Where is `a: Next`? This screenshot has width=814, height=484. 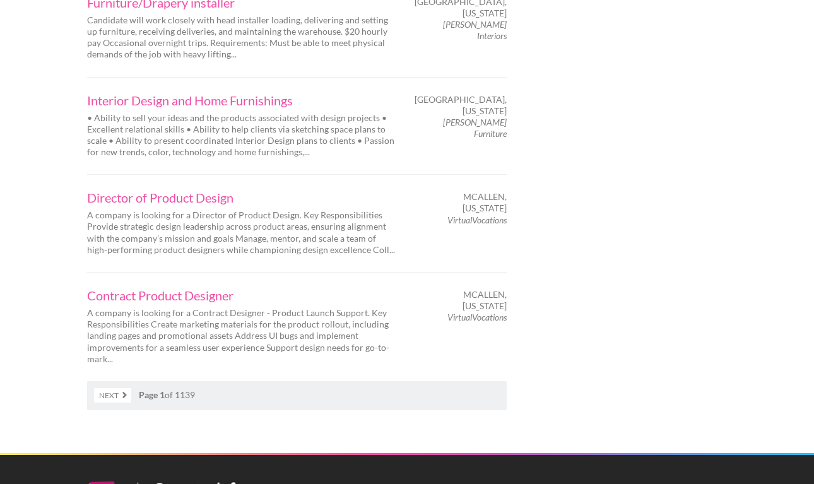 a: Next is located at coordinates (112, 395).